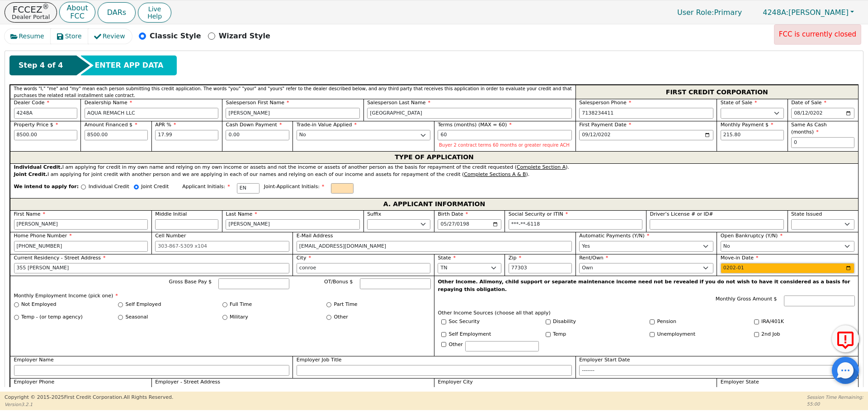 The width and height of the screenshot is (868, 411). I want to click on span: Employer State, so click(740, 382).